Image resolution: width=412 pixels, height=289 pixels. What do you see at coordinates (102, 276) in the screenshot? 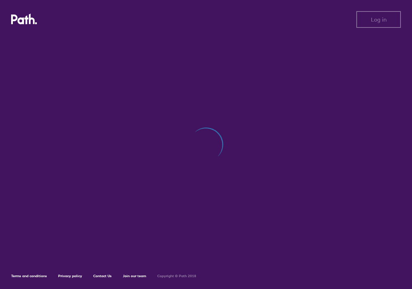
I see `a: Contact Us` at bounding box center [102, 276].